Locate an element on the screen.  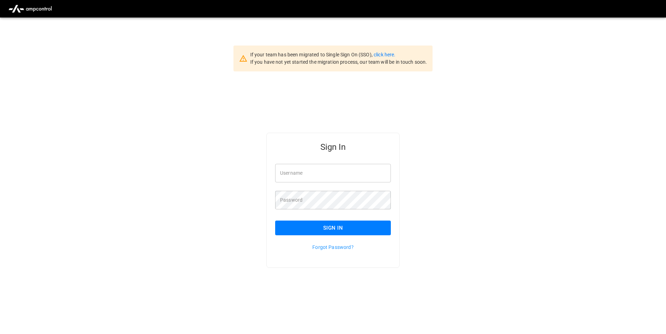
span: If your team has been migrated to Single Sign On (SSO), is located at coordinates (312, 55).